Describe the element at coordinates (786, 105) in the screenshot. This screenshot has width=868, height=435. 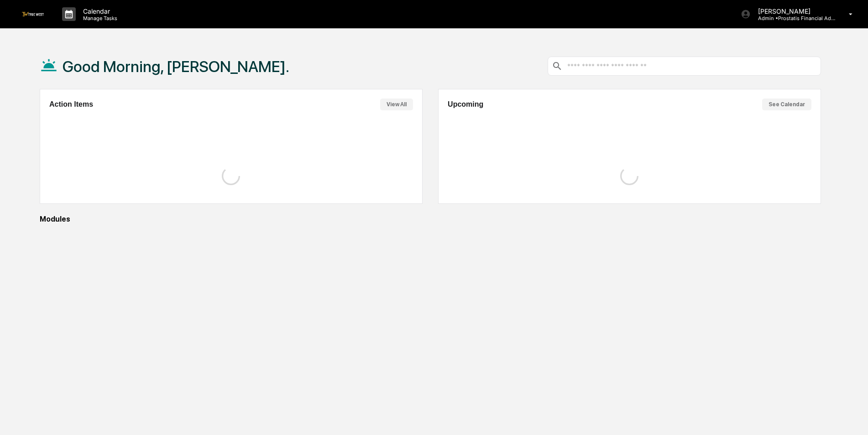
I see `button: See Calendar` at that location.